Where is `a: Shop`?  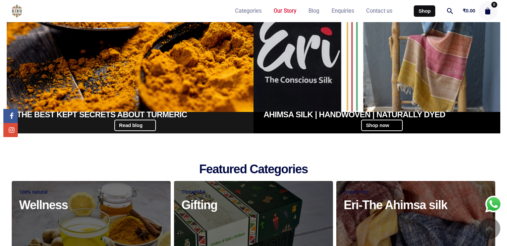
a: Shop is located at coordinates (424, 11).